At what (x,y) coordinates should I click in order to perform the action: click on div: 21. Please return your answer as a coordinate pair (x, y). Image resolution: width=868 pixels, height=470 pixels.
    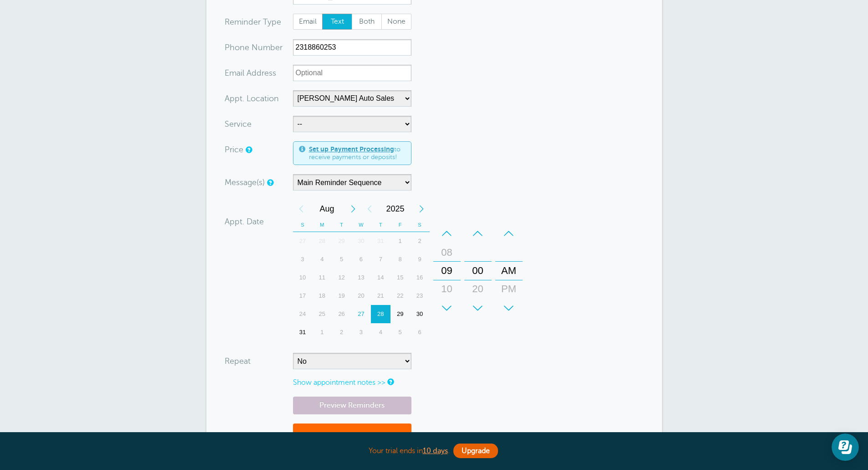
    Looking at the image, I should click on (380, 296).